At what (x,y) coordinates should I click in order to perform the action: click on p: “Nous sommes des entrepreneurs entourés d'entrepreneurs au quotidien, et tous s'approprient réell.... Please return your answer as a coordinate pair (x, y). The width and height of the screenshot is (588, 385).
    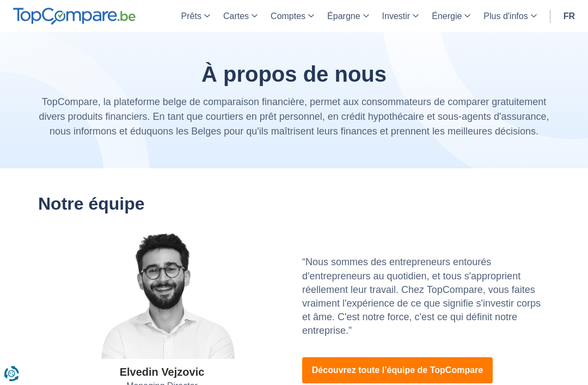
    Looking at the image, I should click on (426, 296).